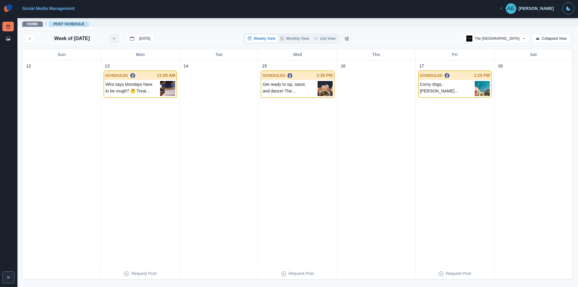 This screenshot has width=578, height=287. What do you see at coordinates (114, 39) in the screenshot?
I see `button: next month` at bounding box center [114, 39].